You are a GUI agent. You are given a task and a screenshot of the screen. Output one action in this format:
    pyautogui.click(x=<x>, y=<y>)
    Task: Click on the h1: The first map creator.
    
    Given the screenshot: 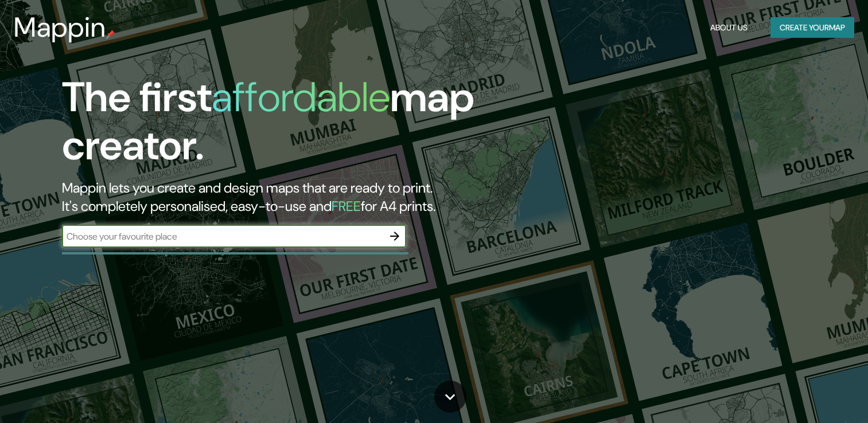 What is the action you would take?
    pyautogui.click(x=279, y=126)
    